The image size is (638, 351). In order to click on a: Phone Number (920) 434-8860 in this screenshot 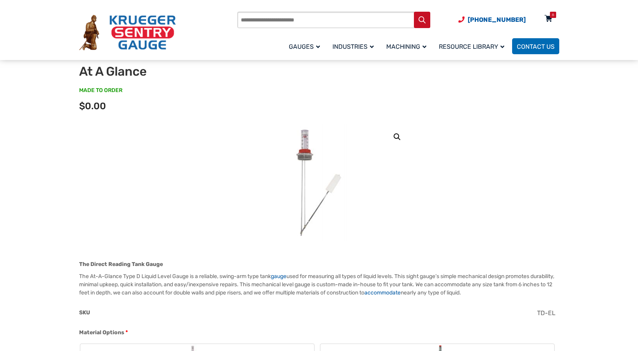, I will do `click(492, 19)`.